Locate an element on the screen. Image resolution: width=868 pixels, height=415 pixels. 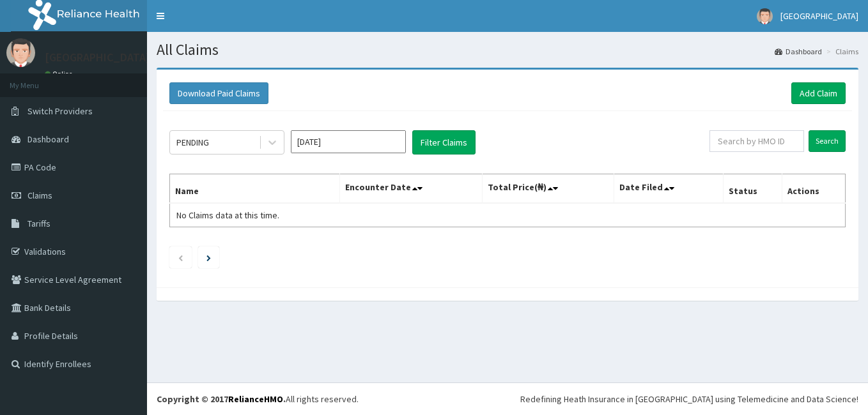
span: No Claims data at this time. is located at coordinates (228, 215).